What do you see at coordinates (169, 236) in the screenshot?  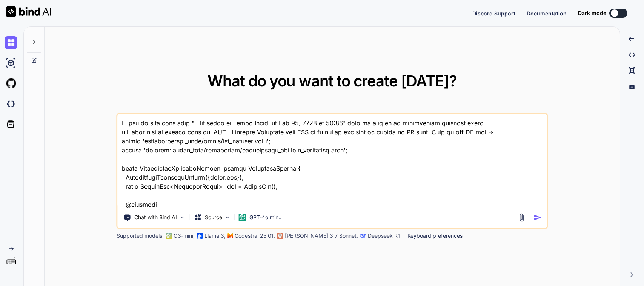 I see `img: GPT-4` at bounding box center [169, 236].